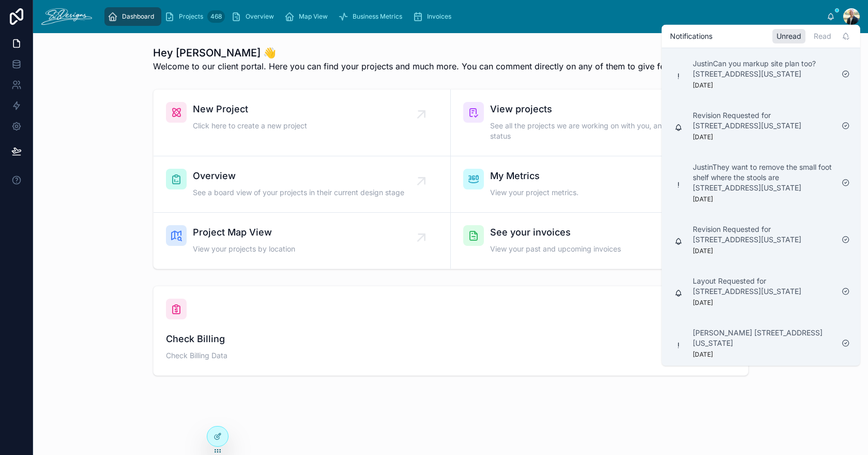  Describe the element at coordinates (308, 17) in the screenshot. I see `a: Map View` at that location.